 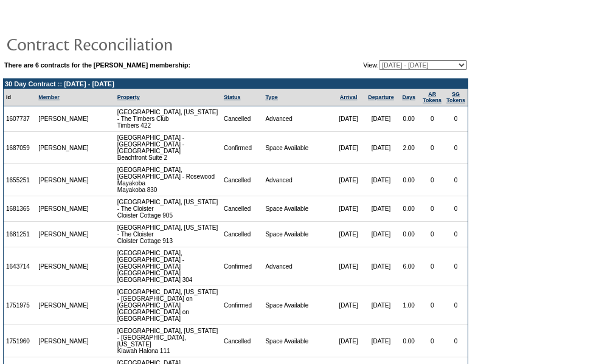 What do you see at coordinates (20, 148) in the screenshot?
I see `td: 1687059` at bounding box center [20, 148].